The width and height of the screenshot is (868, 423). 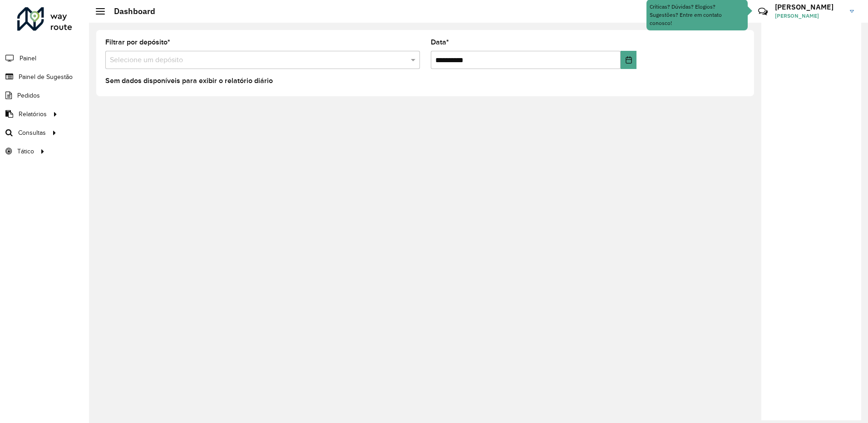 I want to click on span: Relatórios, so click(x=33, y=114).